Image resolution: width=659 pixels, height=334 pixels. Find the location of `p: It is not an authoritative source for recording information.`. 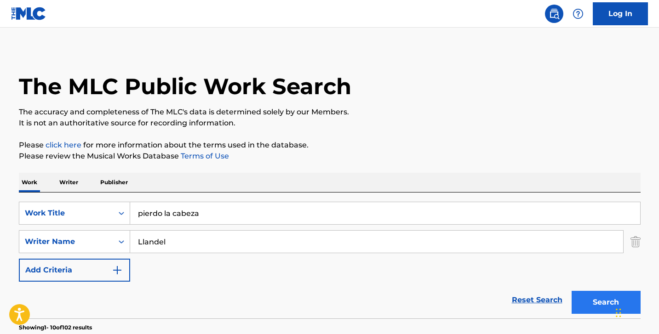

p: It is not an authoritative source for recording information. is located at coordinates (330, 123).